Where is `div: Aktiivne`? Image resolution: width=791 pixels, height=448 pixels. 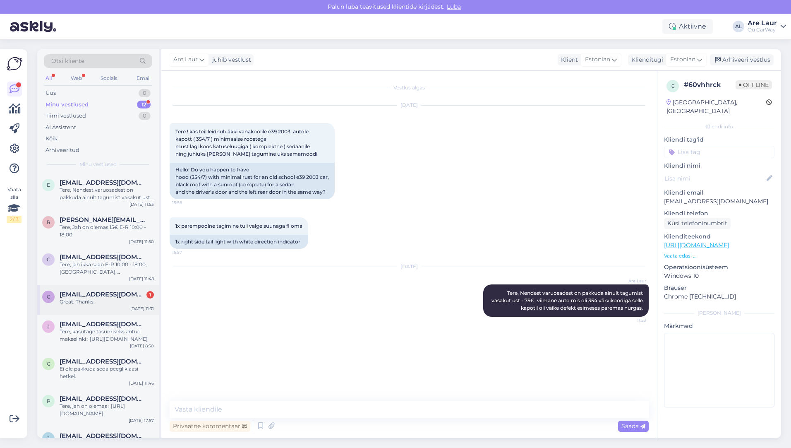 div: Aktiivne is located at coordinates (688, 26).